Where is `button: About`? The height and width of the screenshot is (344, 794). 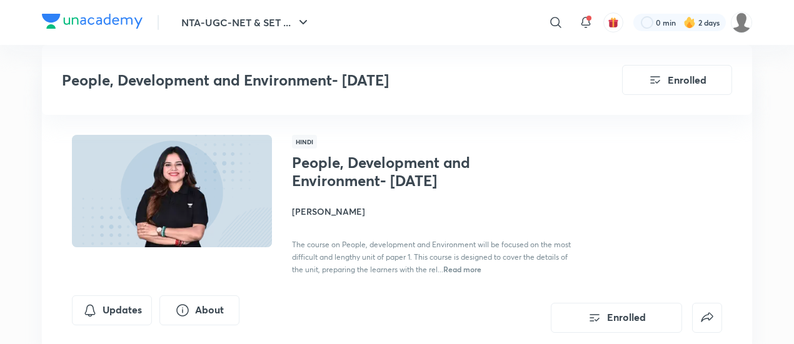 button: About is located at coordinates (199, 311).